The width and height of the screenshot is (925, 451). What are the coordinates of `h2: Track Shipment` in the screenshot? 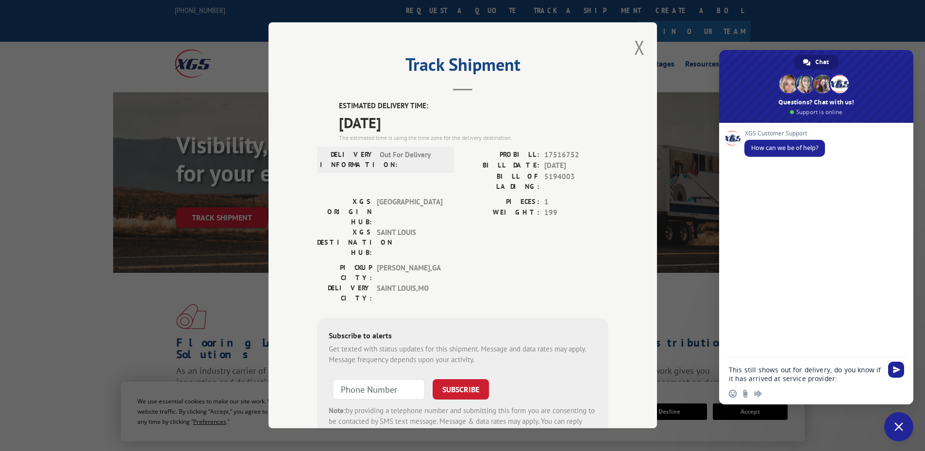 It's located at (463, 67).